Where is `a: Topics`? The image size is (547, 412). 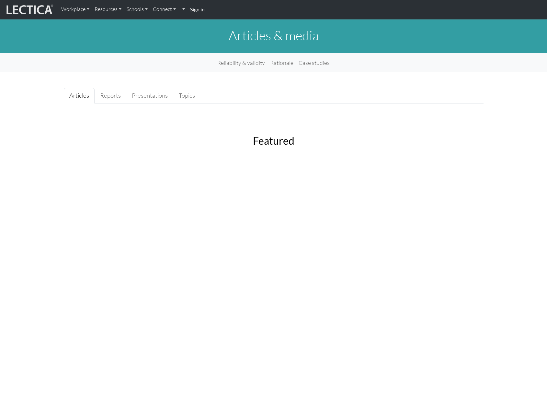 a: Topics is located at coordinates (187, 96).